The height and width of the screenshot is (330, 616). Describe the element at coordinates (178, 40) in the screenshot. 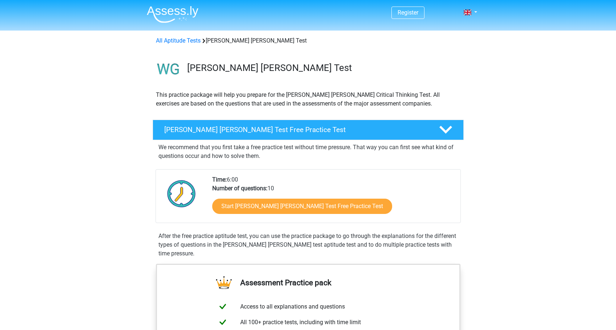

I see `a: All Aptitude Tests` at that location.